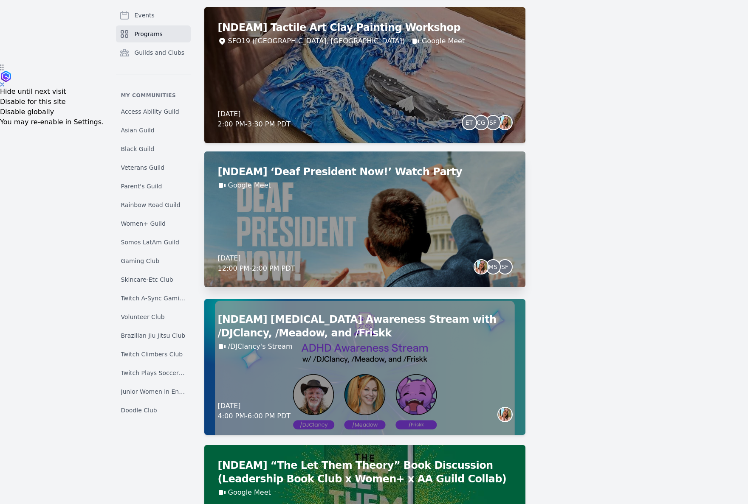  Describe the element at coordinates (153, 168) in the screenshot. I see `a: Veterans Guild` at that location.